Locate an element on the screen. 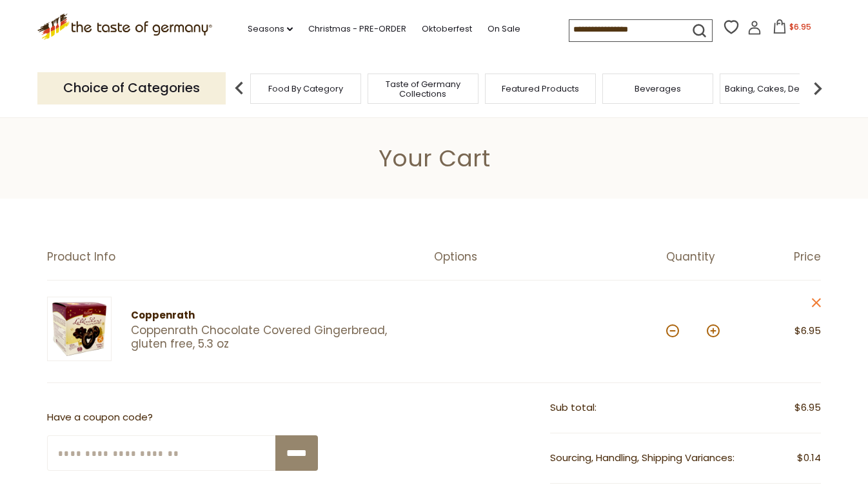  a: Seasons is located at coordinates (270, 29).